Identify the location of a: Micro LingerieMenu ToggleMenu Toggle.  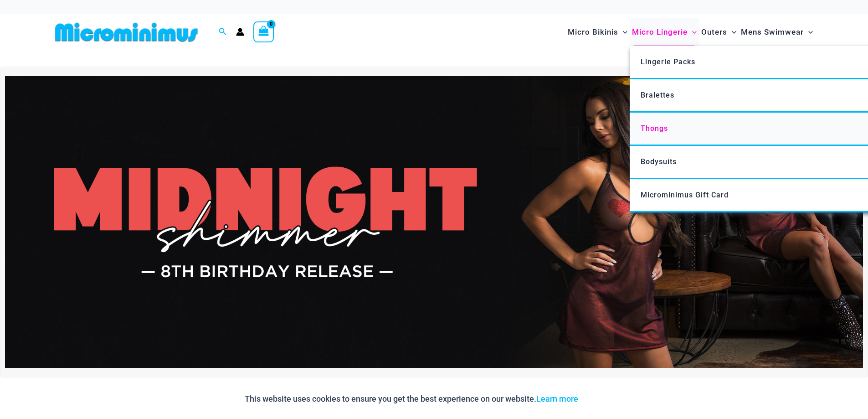
(664, 32).